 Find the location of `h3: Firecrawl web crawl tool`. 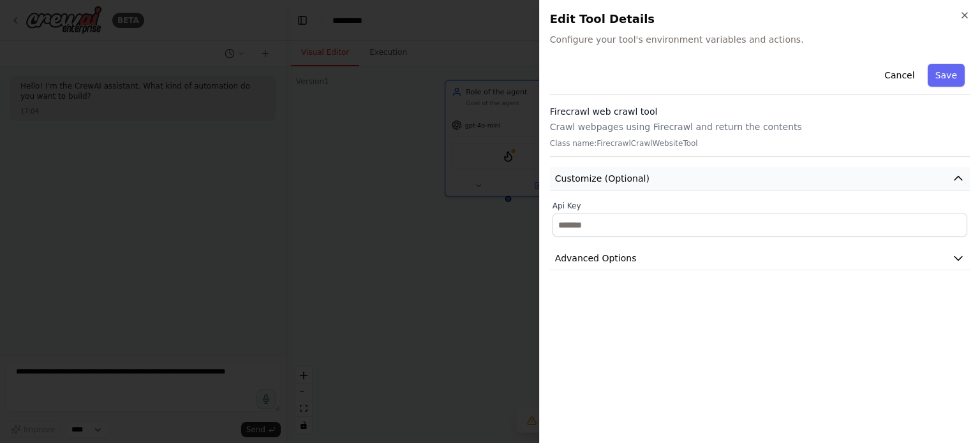

h3: Firecrawl web crawl tool is located at coordinates (759, 112).